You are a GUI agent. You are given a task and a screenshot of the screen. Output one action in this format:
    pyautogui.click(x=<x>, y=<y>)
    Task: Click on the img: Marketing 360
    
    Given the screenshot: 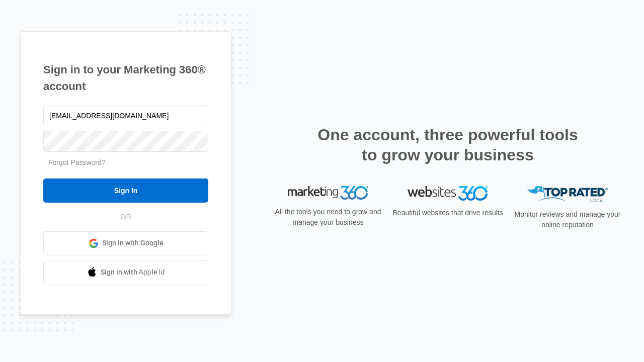 What is the action you would take?
    pyautogui.click(x=328, y=193)
    